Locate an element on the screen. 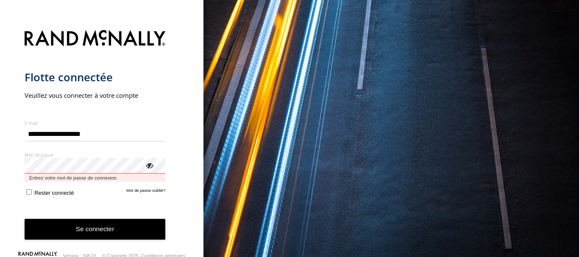  font: Se connecter is located at coordinates (95, 229).